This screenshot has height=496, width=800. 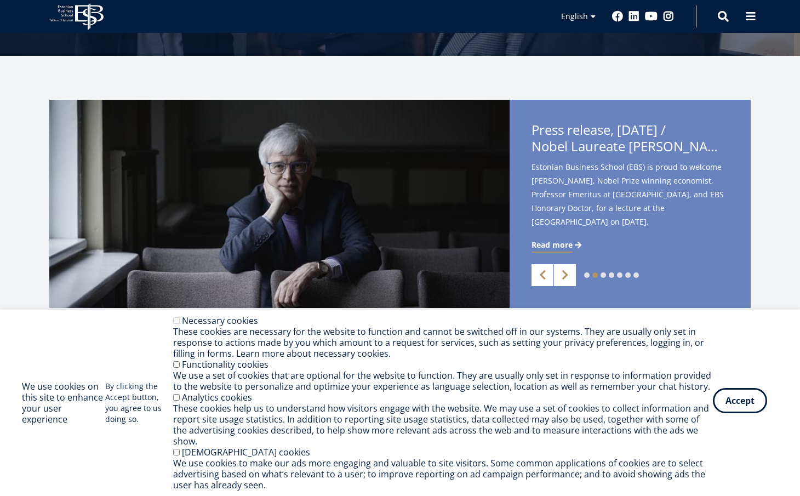 What do you see at coordinates (443, 474) in the screenshot?
I see `div: We use cookies to make our ads more engaging and valuable to site visitors. Some common applicati...` at bounding box center [443, 474].